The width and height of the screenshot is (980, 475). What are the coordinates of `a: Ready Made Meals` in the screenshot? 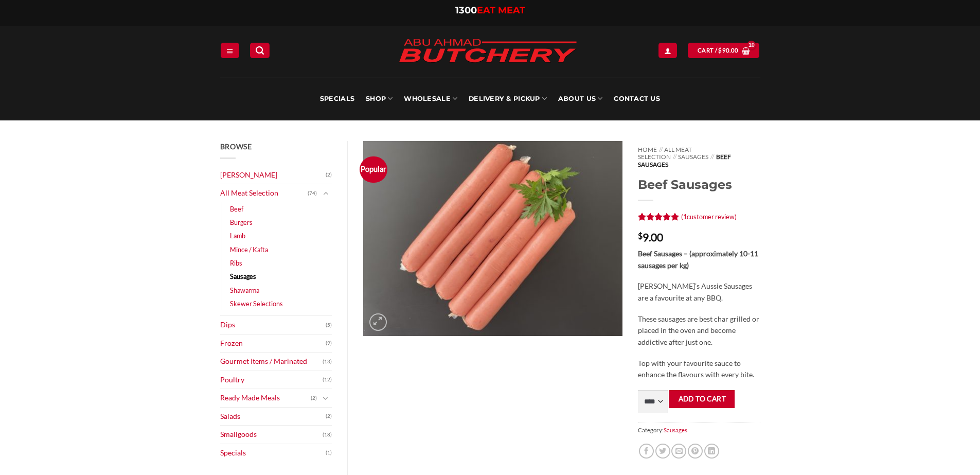 It's located at (266, 398).